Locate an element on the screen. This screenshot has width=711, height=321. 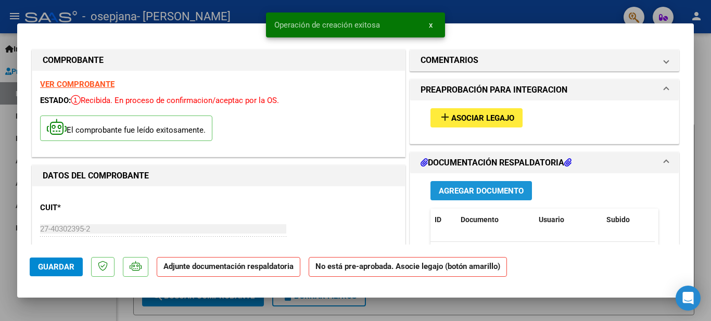
span: Usuario is located at coordinates (551, 220).